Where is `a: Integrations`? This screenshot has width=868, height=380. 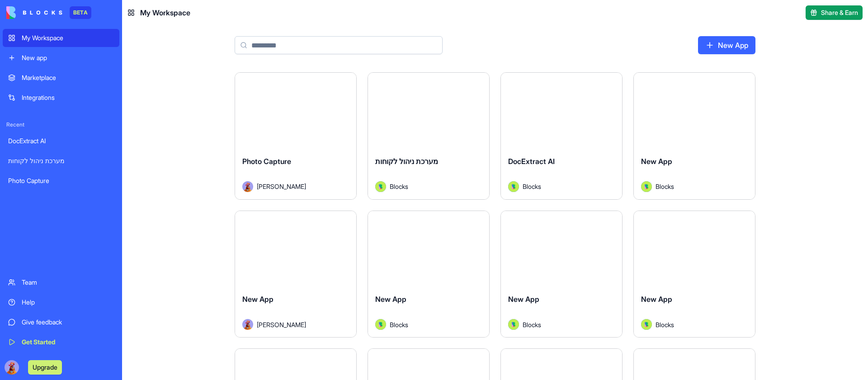 a: Integrations is located at coordinates (61, 98).